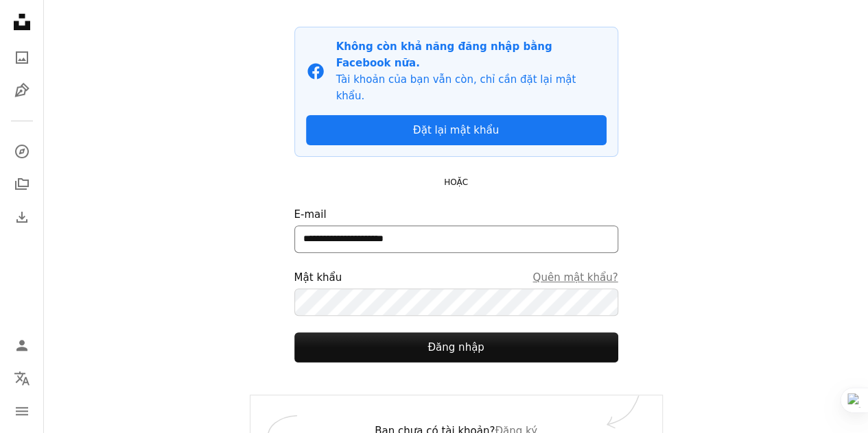 The height and width of the screenshot is (433, 868). What do you see at coordinates (455, 347) in the screenshot?
I see `font: Đăng nhập` at bounding box center [455, 347].